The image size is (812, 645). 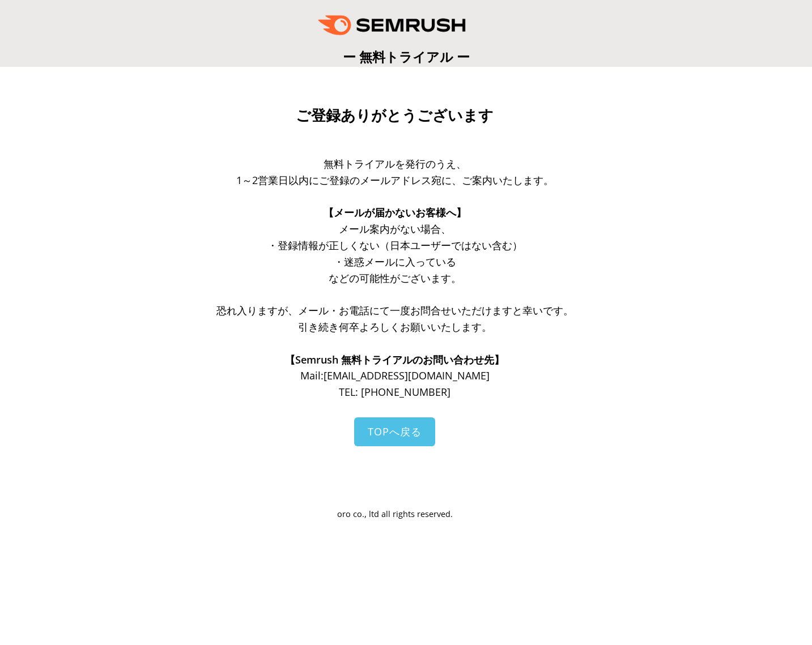 I want to click on span: ・登録情報が正しくない（日本ユーザーではない含む）, so click(x=395, y=245).